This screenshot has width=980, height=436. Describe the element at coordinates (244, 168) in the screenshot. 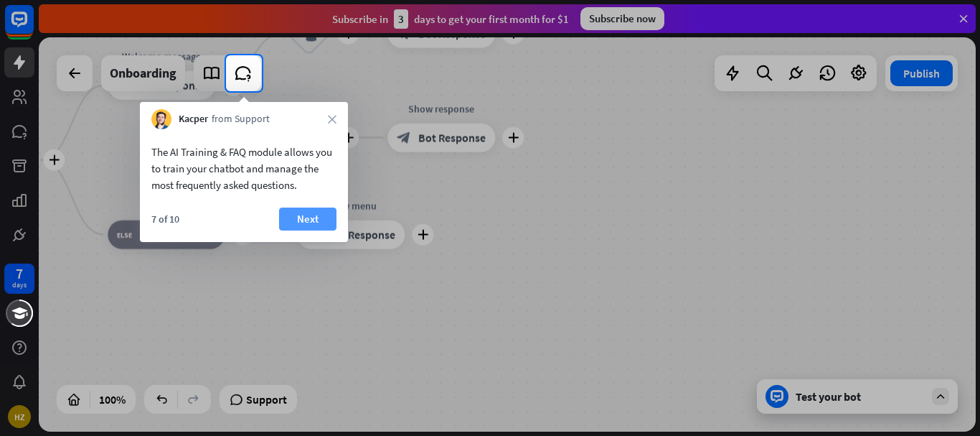

I see `div: The AI Training & FAQ module allows you to train your chatbot and manage the most frequently aske...` at that location.